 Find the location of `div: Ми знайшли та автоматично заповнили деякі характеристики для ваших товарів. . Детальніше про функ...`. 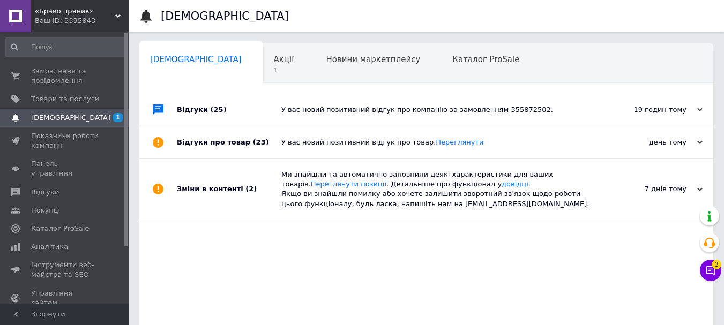

div: Ми знайшли та автоматично заповнили деякі характеристики для ваших товарів. . Детальніше про функ... is located at coordinates (438, 189).